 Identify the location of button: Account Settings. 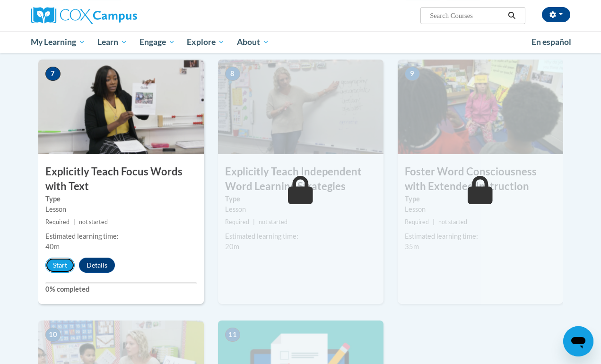
(556, 15).